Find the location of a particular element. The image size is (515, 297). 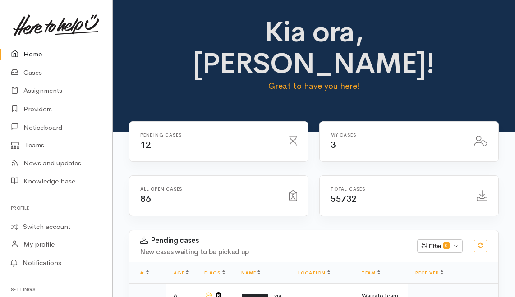

h6: Settings is located at coordinates (56, 289).